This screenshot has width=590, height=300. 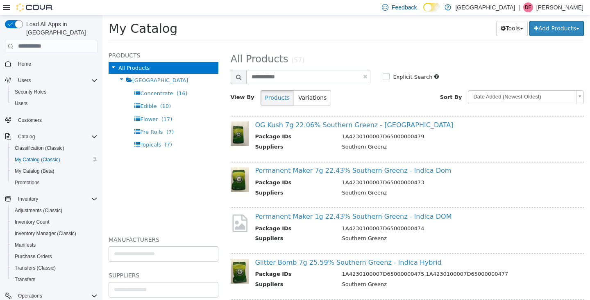 I want to click on span: Flower, so click(x=46, y=104).